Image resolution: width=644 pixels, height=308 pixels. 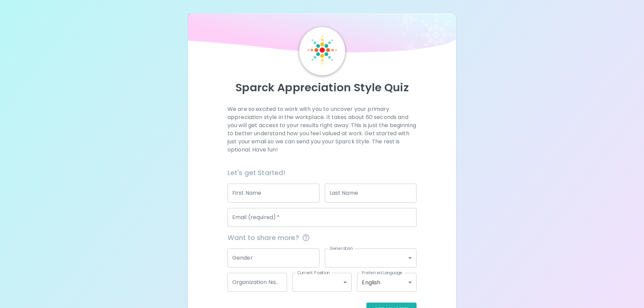 What do you see at coordinates (322, 130) in the screenshot?
I see `p: We are so excited to work with you to uncover your primary appreciation style in the workplace. I...` at bounding box center [322, 130].